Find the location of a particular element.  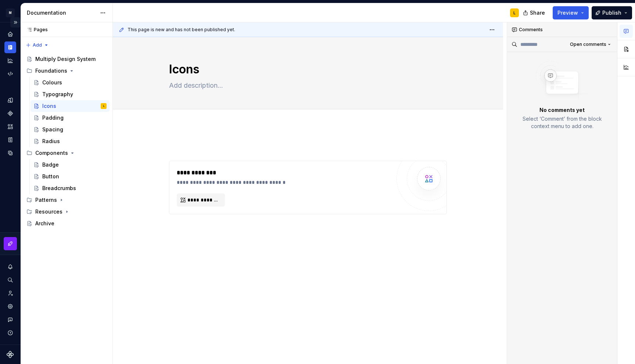

button: Contact support is located at coordinates (11, 320).